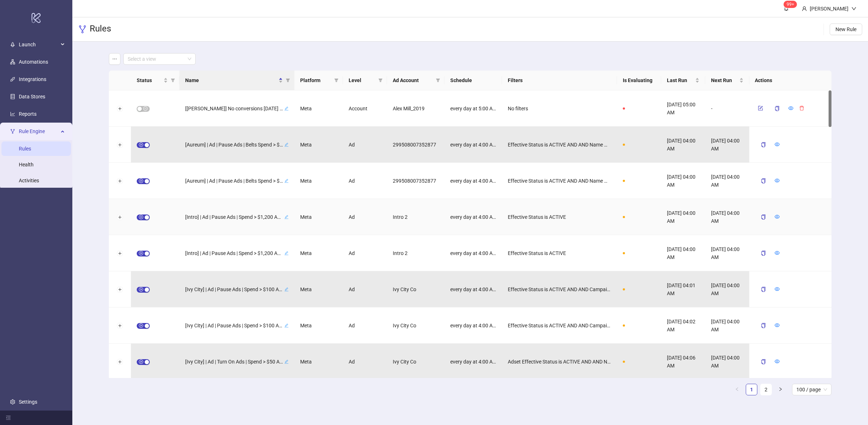 This screenshot has width=868, height=425. I want to click on th: Actions, so click(791, 80).